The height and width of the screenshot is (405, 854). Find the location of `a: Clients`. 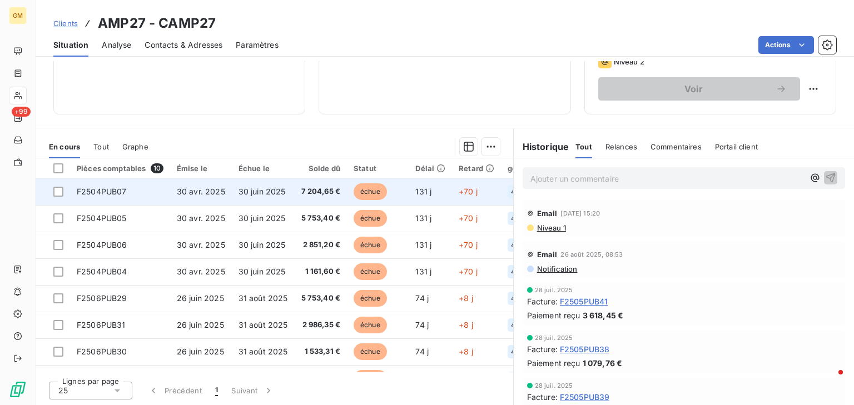

a: Clients is located at coordinates (66, 23).